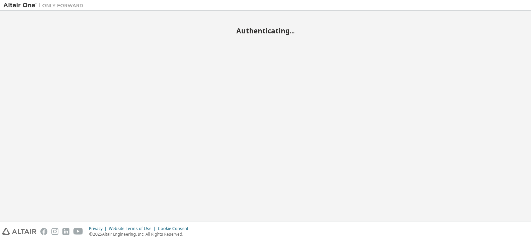 Image resolution: width=531 pixels, height=241 pixels. I want to click on div: Cookie Consent, so click(175, 228).